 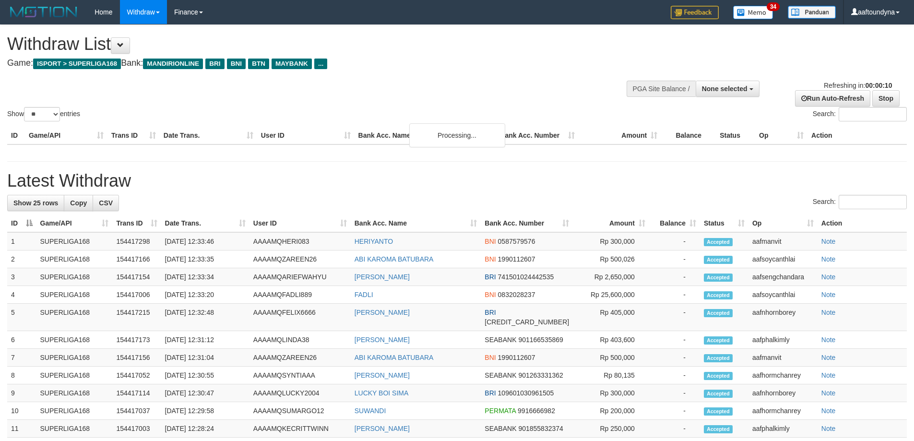 What do you see at coordinates (364, 295) in the screenshot?
I see `a: FADLI` at bounding box center [364, 295].